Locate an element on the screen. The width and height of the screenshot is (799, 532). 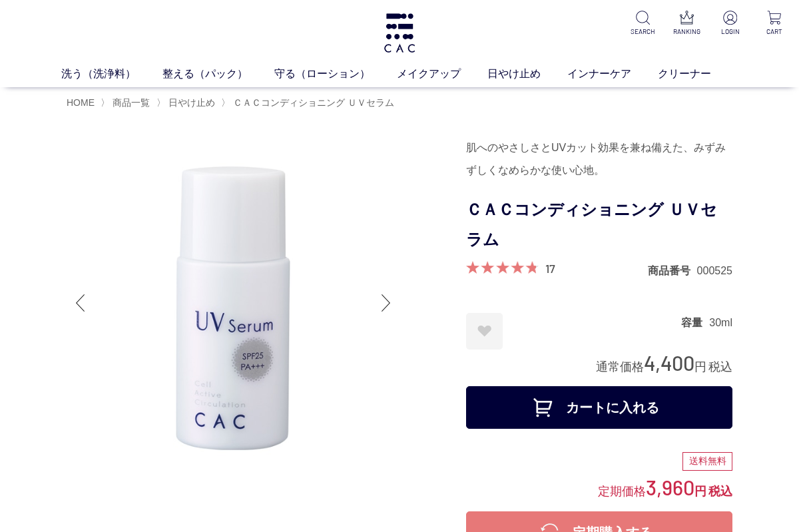
span: HOME is located at coordinates (81, 102).